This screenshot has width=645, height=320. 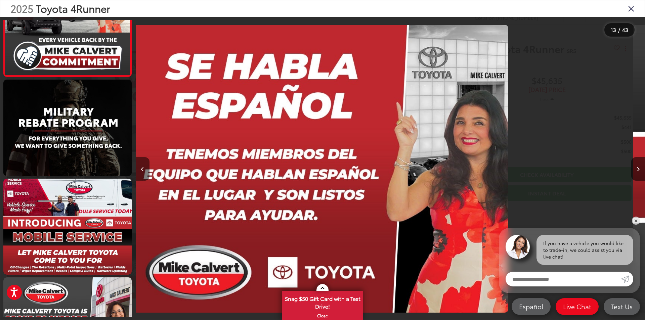 I want to click on input: Enter your message, so click(x=563, y=279).